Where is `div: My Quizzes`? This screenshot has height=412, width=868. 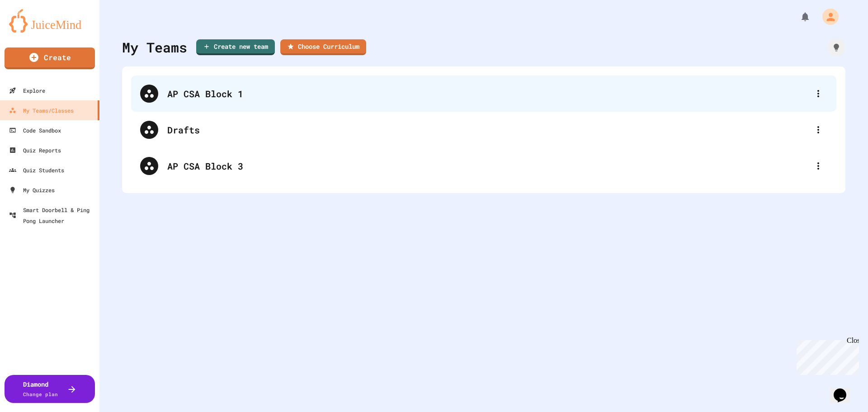 div: My Quizzes is located at coordinates (31, 190).